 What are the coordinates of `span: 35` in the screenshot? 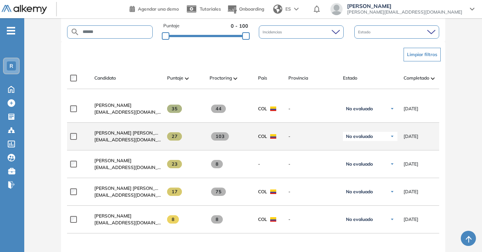 It's located at (174, 109).